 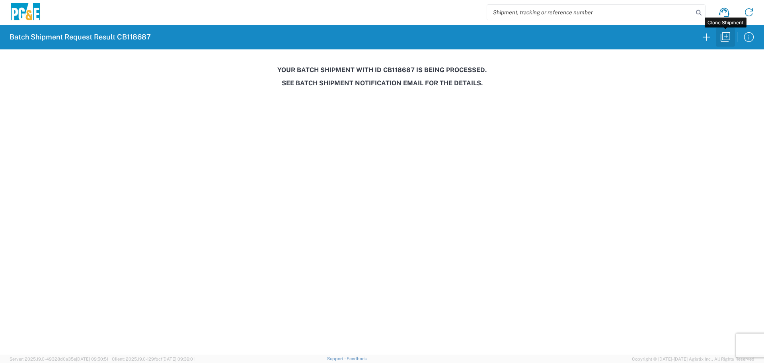 What do you see at coordinates (337, 358) in the screenshot?
I see `a: Support` at bounding box center [337, 358].